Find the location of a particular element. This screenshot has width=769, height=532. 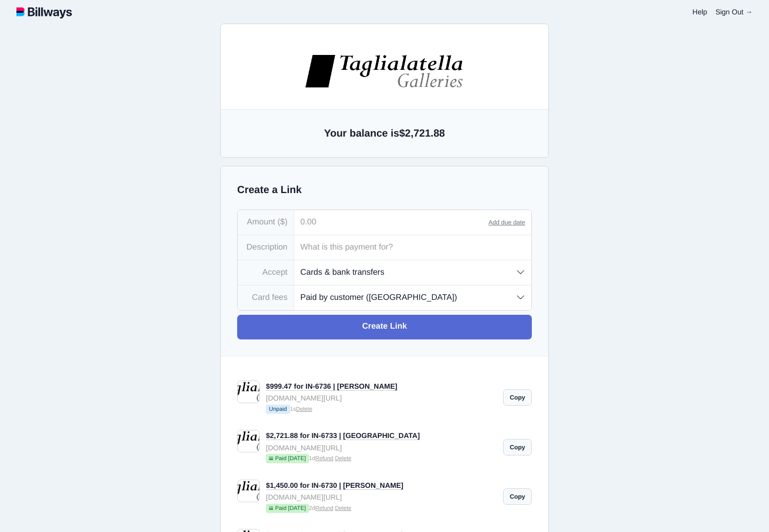

span: Unpaid is located at coordinates (278, 409).